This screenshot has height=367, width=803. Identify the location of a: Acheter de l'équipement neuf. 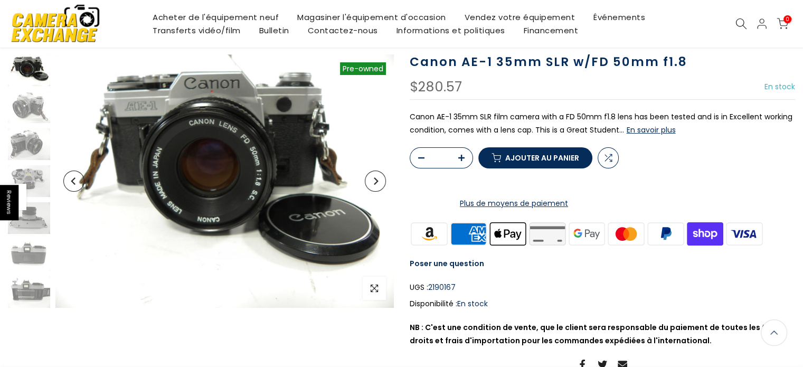
(216, 17).